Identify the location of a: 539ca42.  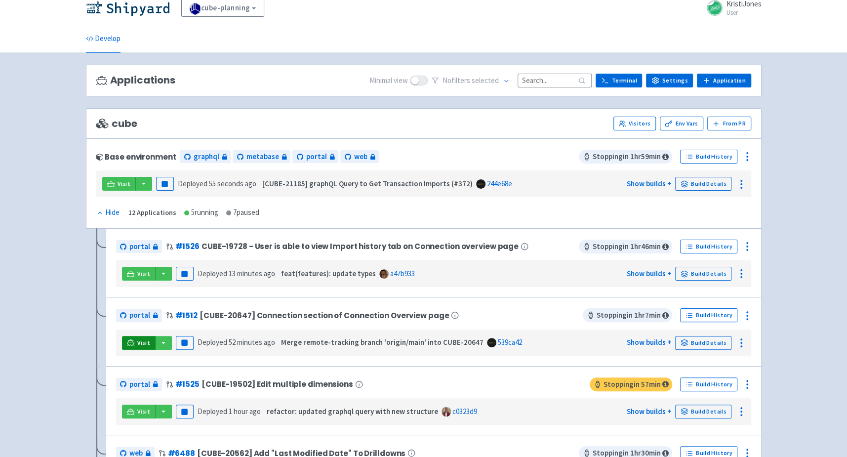
(509, 342).